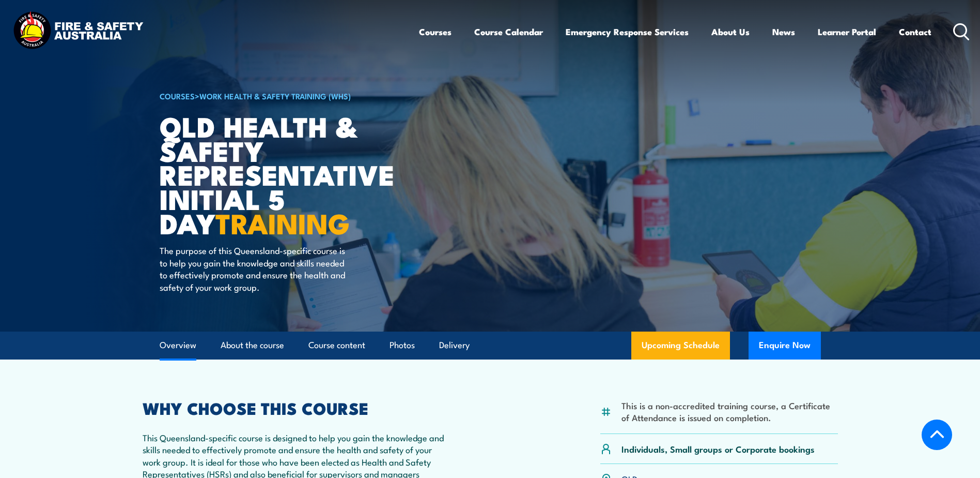  Describe the element at coordinates (730, 411) in the screenshot. I see `li: This is a non-accredited training course, a Certificate of Attendance is issued on completion.` at that location.